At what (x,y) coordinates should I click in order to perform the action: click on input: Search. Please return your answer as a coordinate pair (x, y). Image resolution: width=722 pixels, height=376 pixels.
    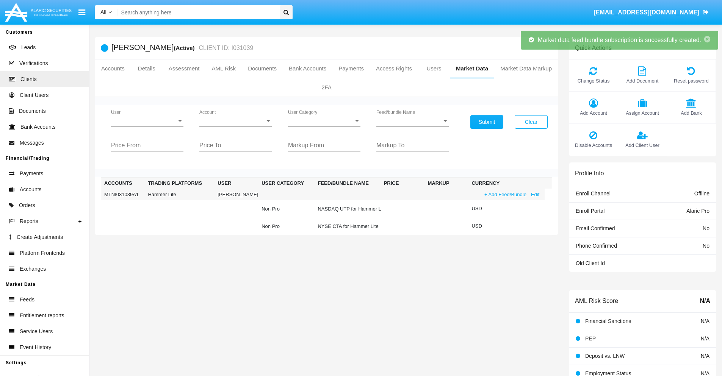
    Looking at the image, I should click on (197, 12).